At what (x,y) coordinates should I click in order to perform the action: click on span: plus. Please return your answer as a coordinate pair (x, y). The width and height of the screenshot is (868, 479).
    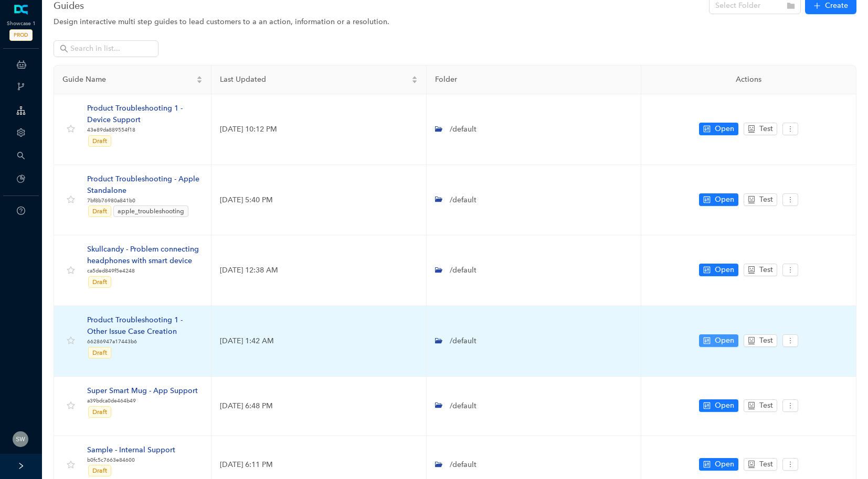
    Looking at the image, I should click on (817, 6).